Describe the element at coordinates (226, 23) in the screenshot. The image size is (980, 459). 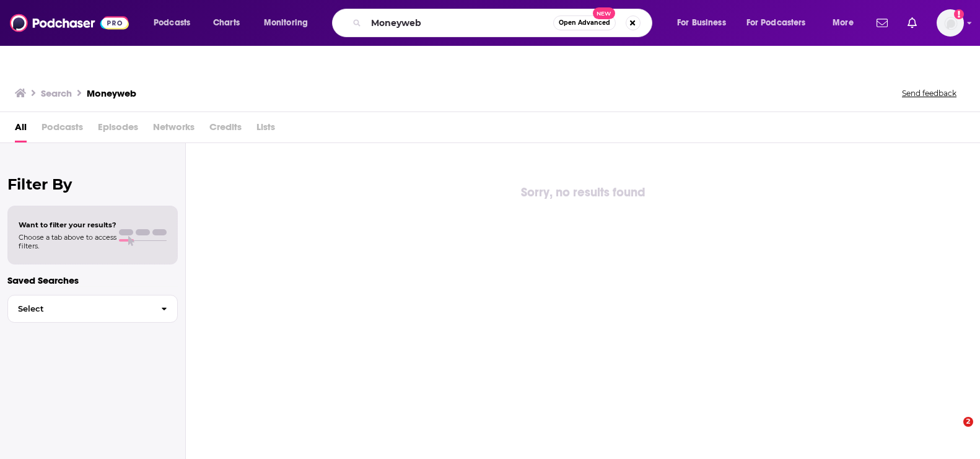
I see `span: Charts` at that location.